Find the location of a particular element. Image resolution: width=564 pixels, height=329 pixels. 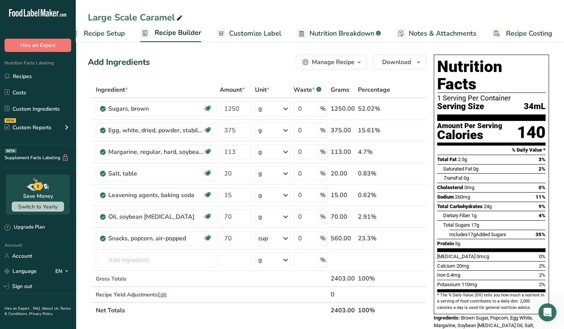

span: Notes & Attachments is located at coordinates (443, 33).